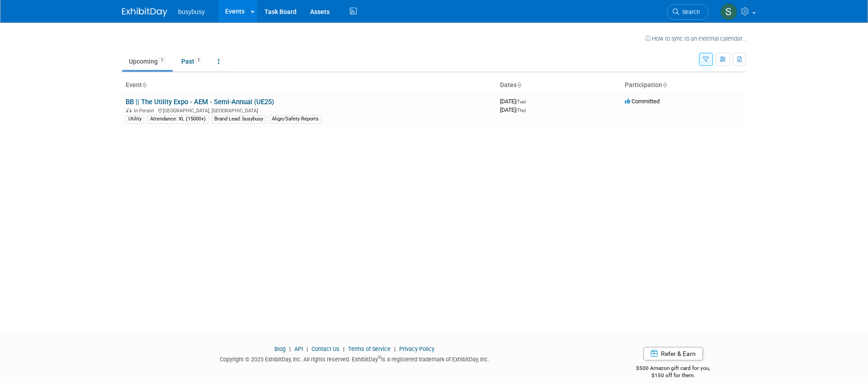 The height and width of the screenshot is (383, 868). What do you see at coordinates (683, 85) in the screenshot?
I see `th: Participation` at bounding box center [683, 85].